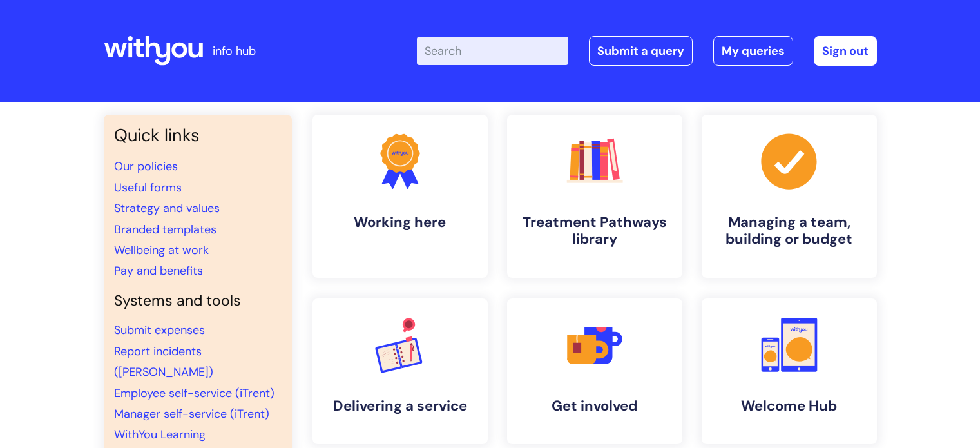  What do you see at coordinates (145, 166) in the screenshot?
I see `a: Our policies` at bounding box center [145, 166].